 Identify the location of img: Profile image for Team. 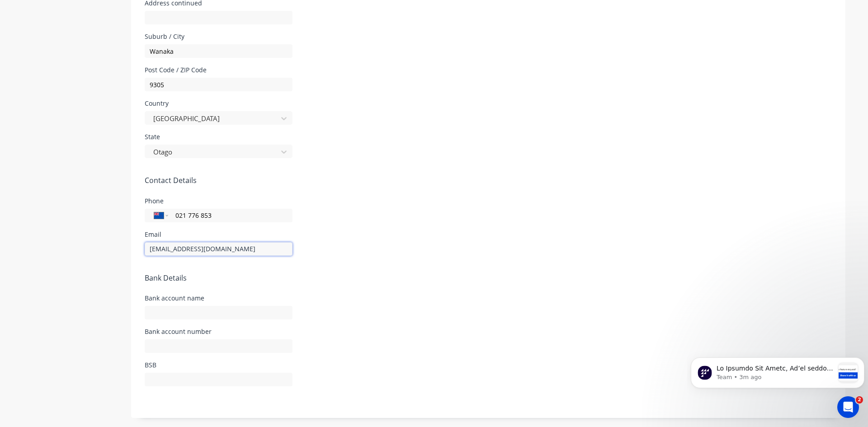
(18, 34).